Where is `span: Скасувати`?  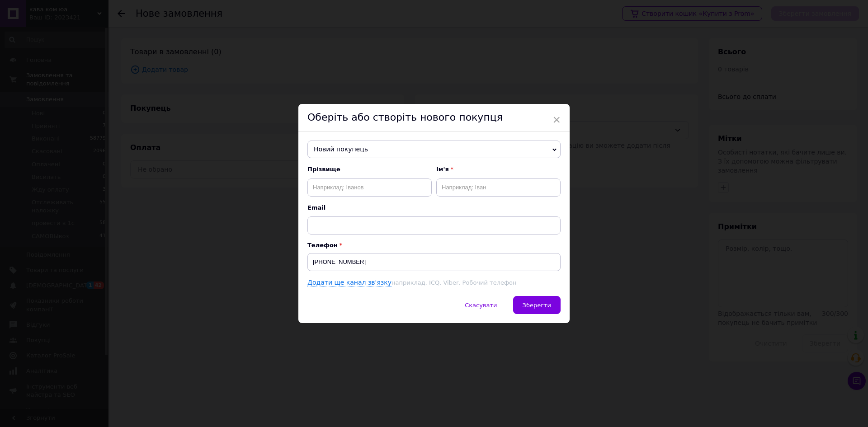 span: Скасувати is located at coordinates (481, 304).